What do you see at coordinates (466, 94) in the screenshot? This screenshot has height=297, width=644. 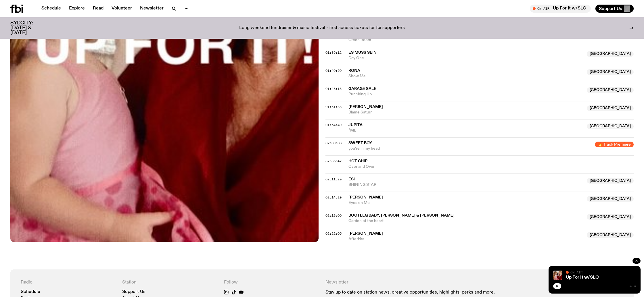 I see `span: Punching Up` at bounding box center [466, 94].